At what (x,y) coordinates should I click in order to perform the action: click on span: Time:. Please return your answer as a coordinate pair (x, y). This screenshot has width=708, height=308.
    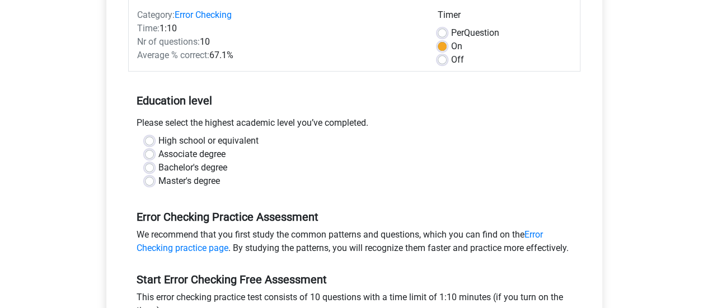
    Looking at the image, I should click on (148, 28).